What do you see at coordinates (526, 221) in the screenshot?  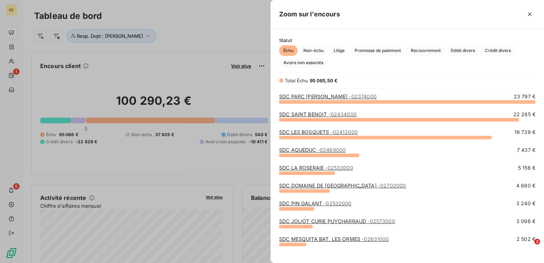 I see `span: 3 096 €` at bounding box center [526, 221].